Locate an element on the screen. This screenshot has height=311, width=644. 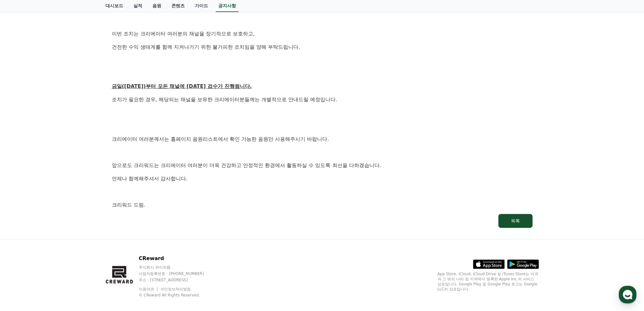
p: 앞으로도 크리워드는 크리에이터 여러분이 더욱 건강하고 안정적인 환경에서 활동하실 수 있도록 최선을 다하겠습니다. is located at coordinates (322, 166).